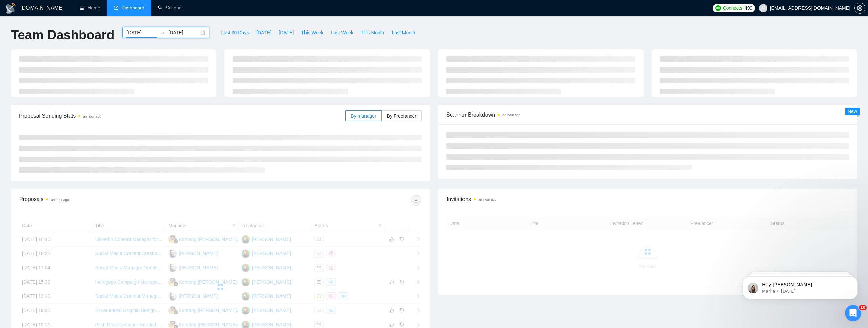  What do you see at coordinates (718, 8) in the screenshot?
I see `img: upwork-logo.png` at bounding box center [718, 8].